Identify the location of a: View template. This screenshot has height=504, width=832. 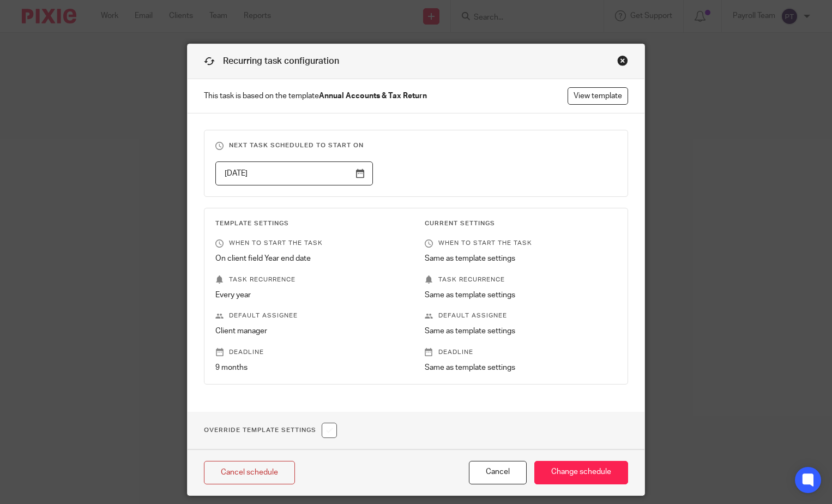
(598, 96).